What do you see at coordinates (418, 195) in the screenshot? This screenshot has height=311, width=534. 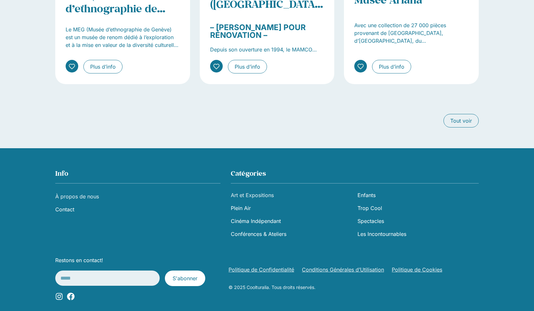 I see `a: Enfants` at bounding box center [418, 195].